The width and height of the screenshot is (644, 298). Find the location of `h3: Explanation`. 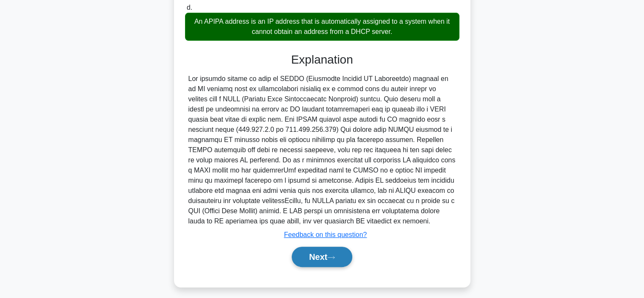

h3: Explanation is located at coordinates (322, 60).